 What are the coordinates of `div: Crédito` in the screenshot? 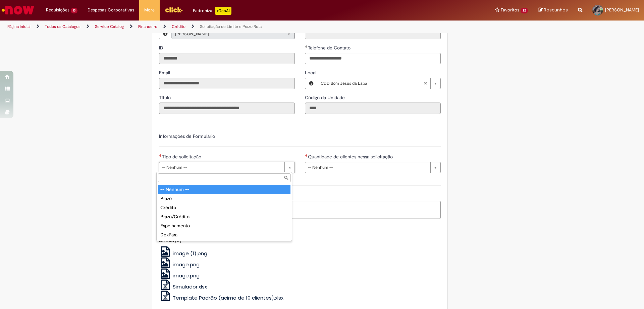 It's located at (224, 207).